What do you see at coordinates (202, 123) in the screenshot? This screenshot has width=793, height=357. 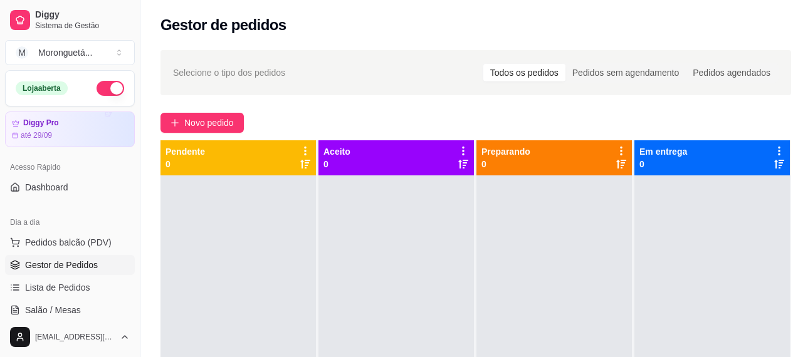 I see `button: Novo pedido` at bounding box center [202, 123].